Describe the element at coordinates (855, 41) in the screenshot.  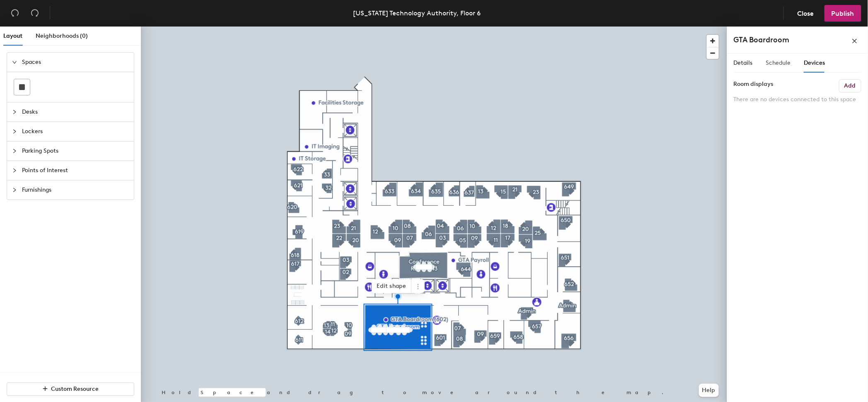
I see `span: close` at that location.